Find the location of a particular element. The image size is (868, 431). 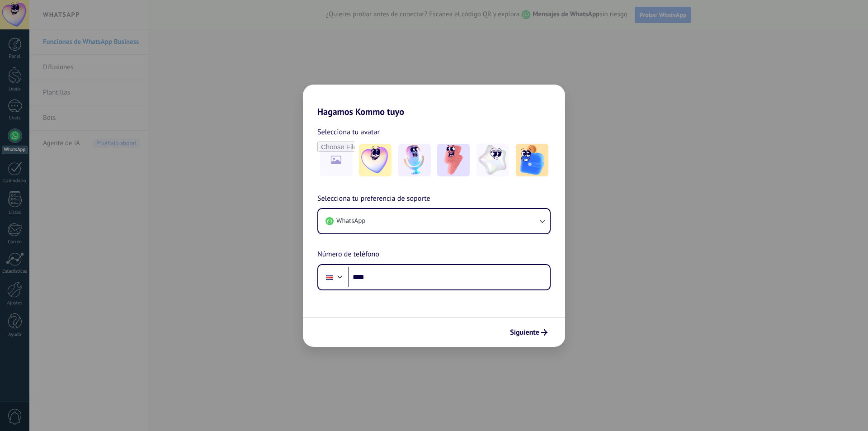

button: WhatsApp is located at coordinates (434, 221).